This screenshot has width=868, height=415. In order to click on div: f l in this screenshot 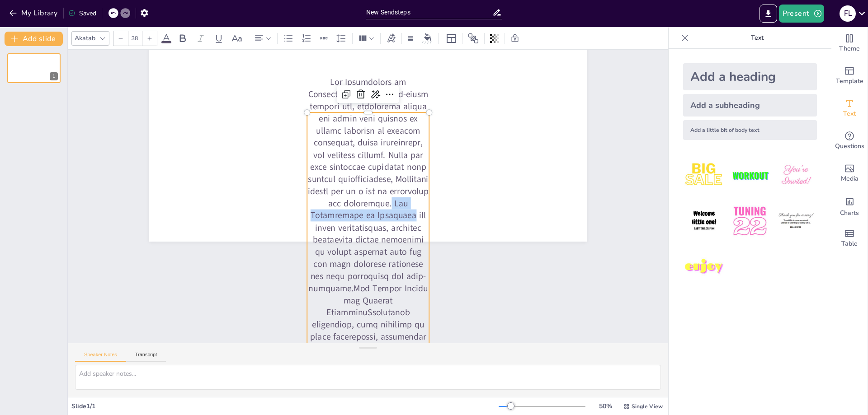, I will do `click(848, 13)`.